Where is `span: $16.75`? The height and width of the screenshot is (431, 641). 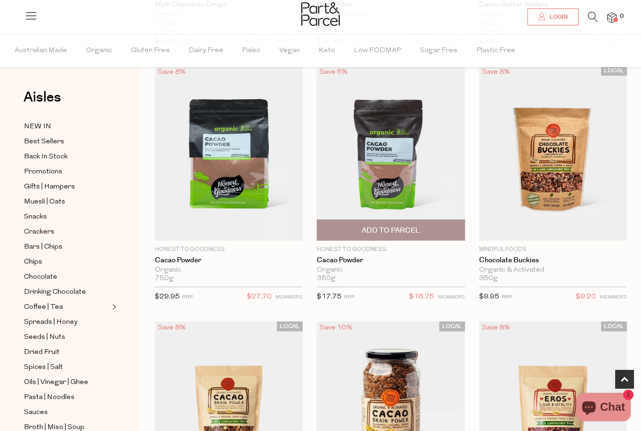
span: $16.75 is located at coordinates (422, 297).